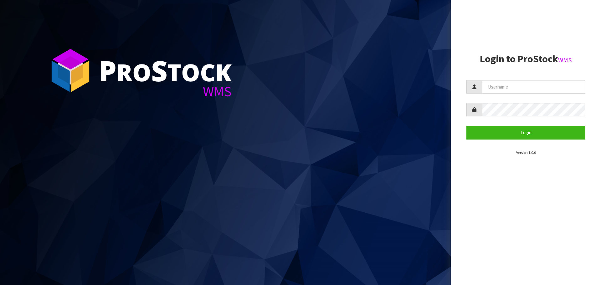 The width and height of the screenshot is (601, 285). What do you see at coordinates (526, 132) in the screenshot?
I see `button: Login` at bounding box center [526, 132].